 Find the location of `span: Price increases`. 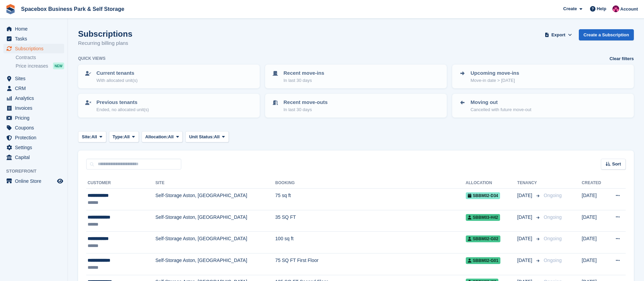

span: Price increases is located at coordinates (32, 66).